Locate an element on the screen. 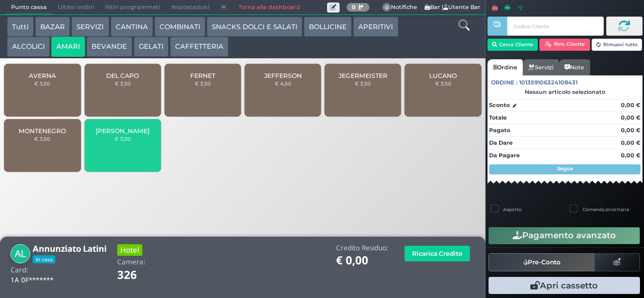 The width and height of the screenshot is (644, 298). span: Punto cassa is located at coordinates (29, 8).